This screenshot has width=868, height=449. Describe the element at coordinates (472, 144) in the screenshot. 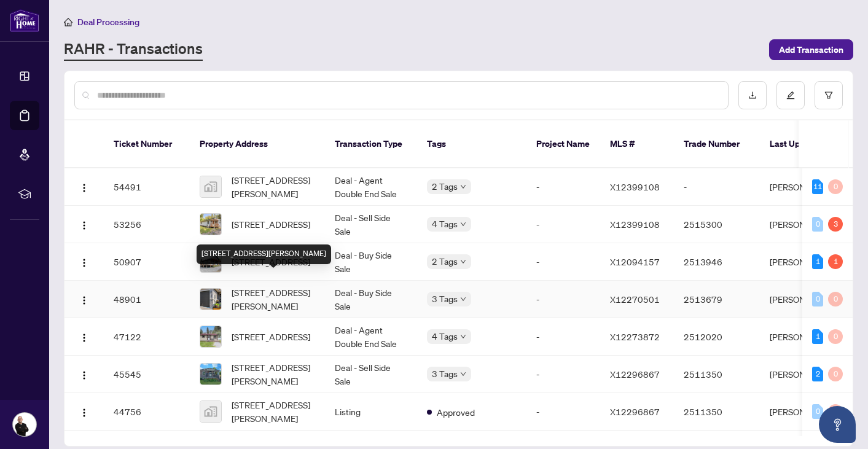

I see `th: Tags` at that location.